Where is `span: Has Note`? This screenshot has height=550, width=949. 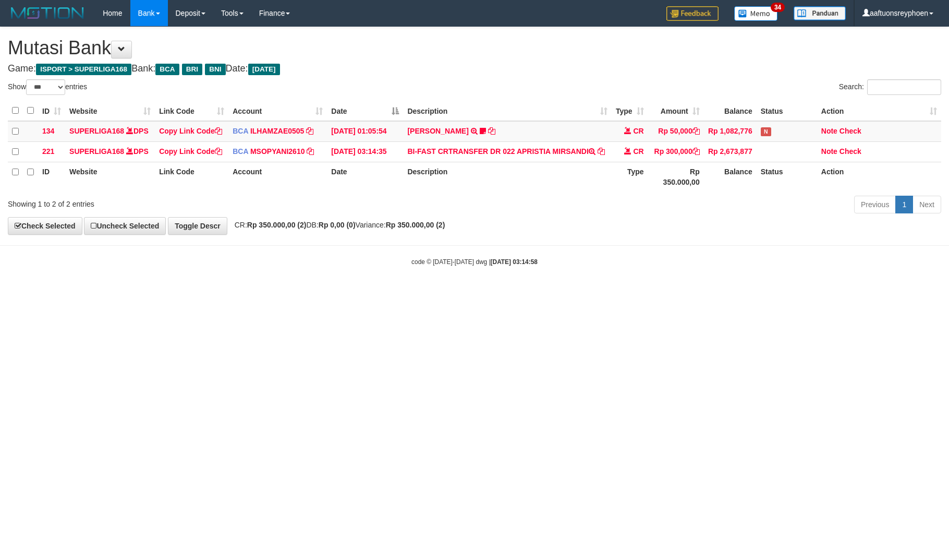
span: Has Note is located at coordinates (766, 131).